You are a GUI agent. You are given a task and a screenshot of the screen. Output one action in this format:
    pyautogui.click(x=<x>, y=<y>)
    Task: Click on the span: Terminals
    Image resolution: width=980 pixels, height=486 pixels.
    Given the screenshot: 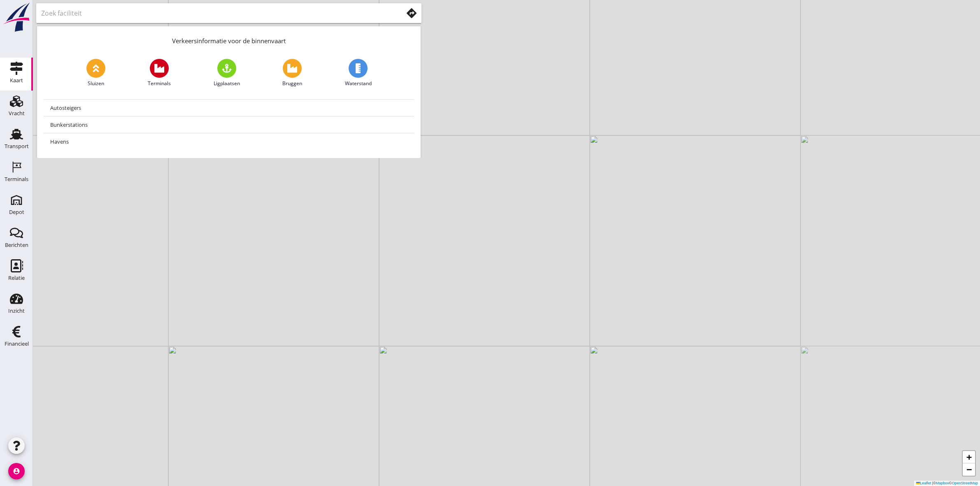 What is the action you would take?
    pyautogui.click(x=159, y=84)
    